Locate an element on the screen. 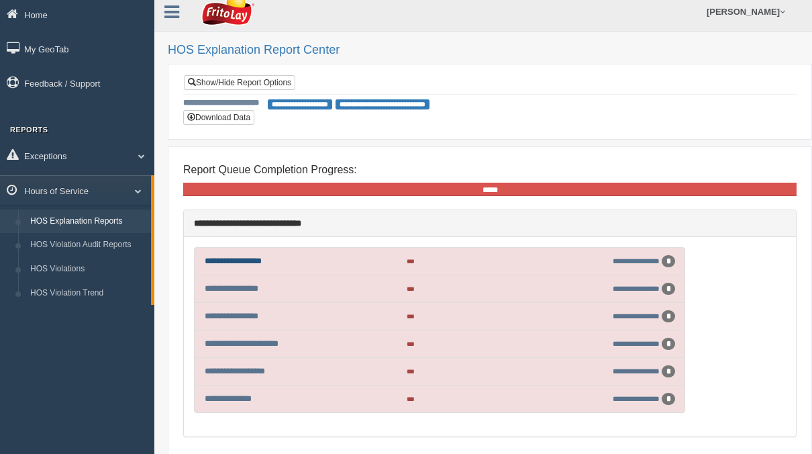  a: HOS Violations is located at coordinates (87, 269).